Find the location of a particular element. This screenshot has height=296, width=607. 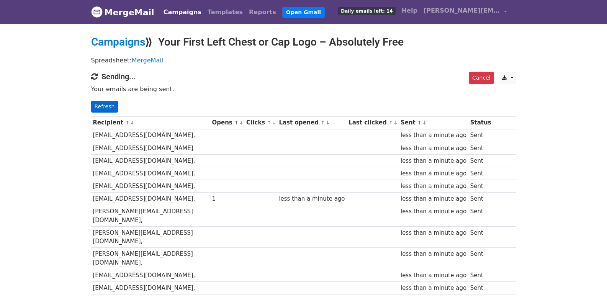

a: Cancel is located at coordinates (481, 78).